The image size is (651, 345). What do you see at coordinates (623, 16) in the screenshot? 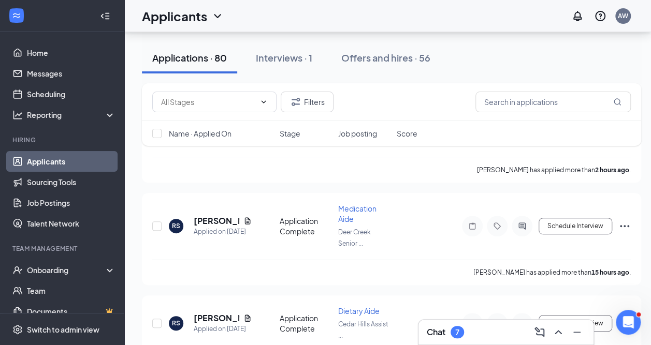
I see `div: AW` at bounding box center [623, 16].